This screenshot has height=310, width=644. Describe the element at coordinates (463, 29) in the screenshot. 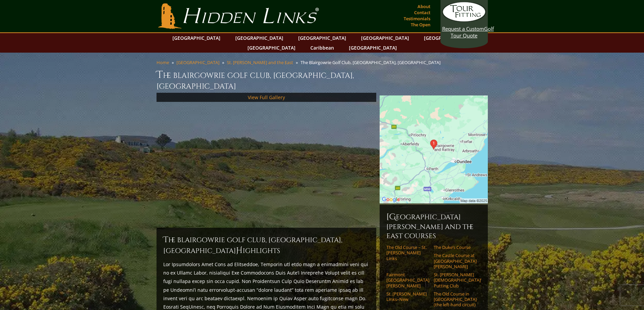

I see `span: Request a Custom` at that location.